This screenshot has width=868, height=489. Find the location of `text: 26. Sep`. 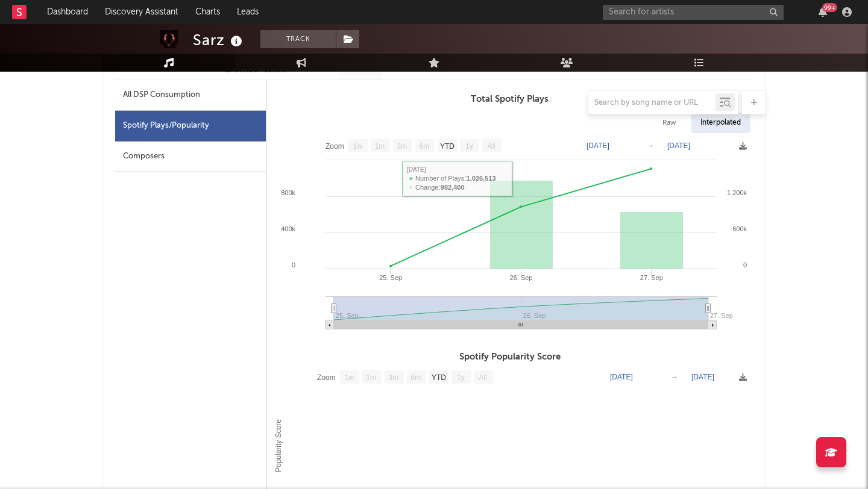

text: 26. Sep is located at coordinates (521, 277).